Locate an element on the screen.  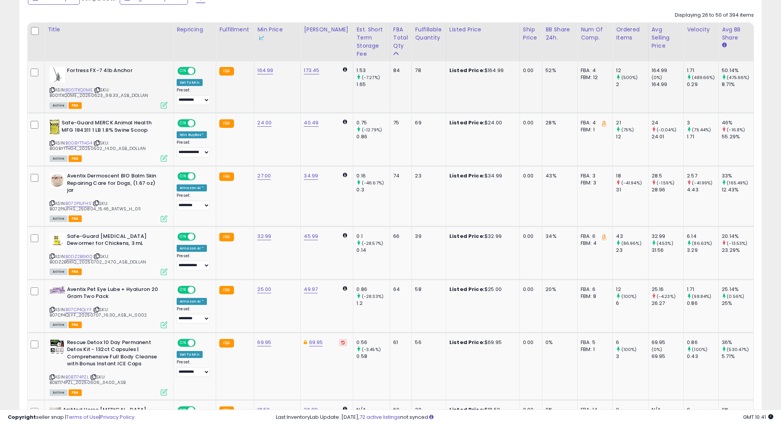
small: (4.53%) is located at coordinates (665, 243).